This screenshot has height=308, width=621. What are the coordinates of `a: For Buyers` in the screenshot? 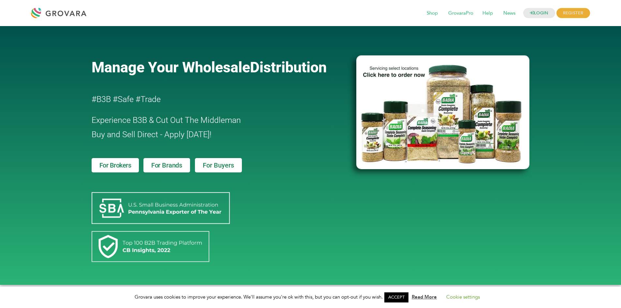 It's located at (218, 165).